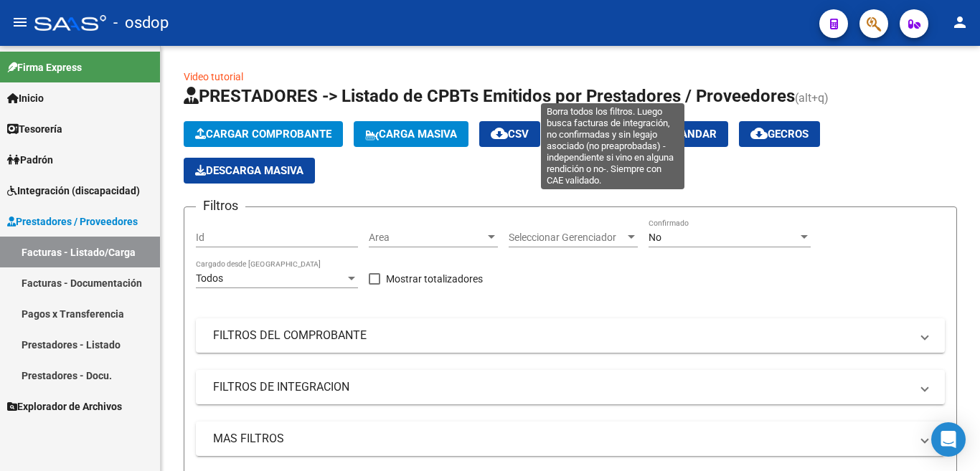  I want to click on button: Carga Masiva, so click(411, 134).